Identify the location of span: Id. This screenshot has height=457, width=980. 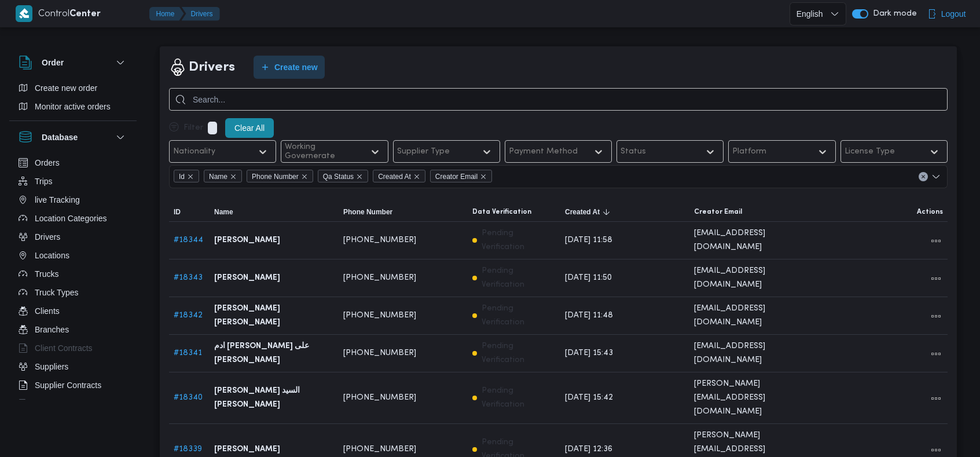
(187, 176).